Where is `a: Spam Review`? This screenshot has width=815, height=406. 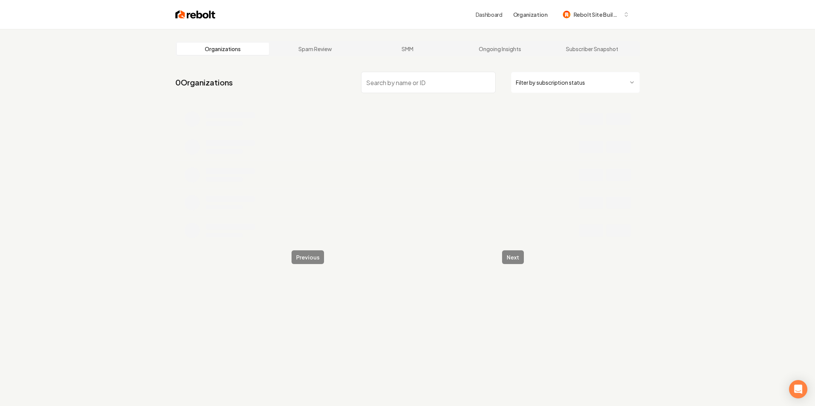 a: Spam Review is located at coordinates (315, 49).